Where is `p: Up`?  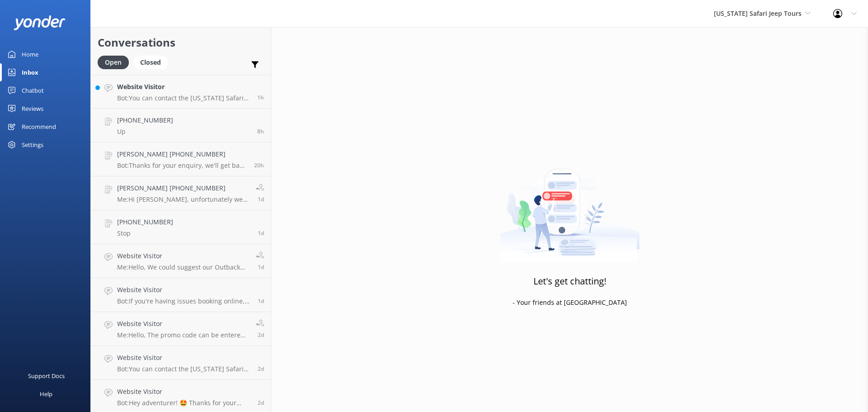
p: Up is located at coordinates (145, 132).